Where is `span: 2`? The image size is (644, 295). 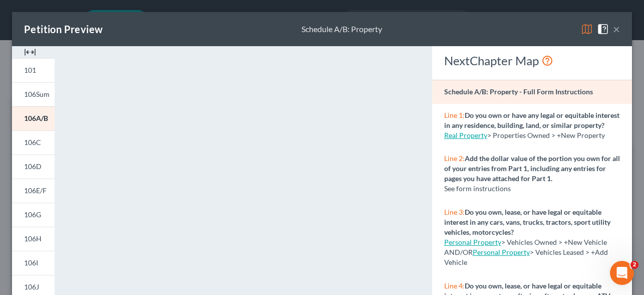 span: 2 is located at coordinates (634, 265).